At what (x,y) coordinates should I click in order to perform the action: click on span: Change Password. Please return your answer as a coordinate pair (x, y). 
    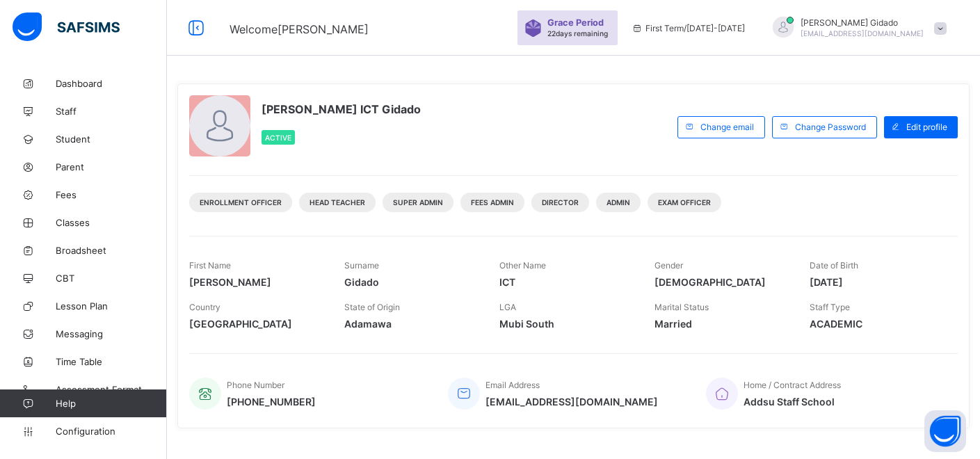
    Looking at the image, I should click on (831, 127).